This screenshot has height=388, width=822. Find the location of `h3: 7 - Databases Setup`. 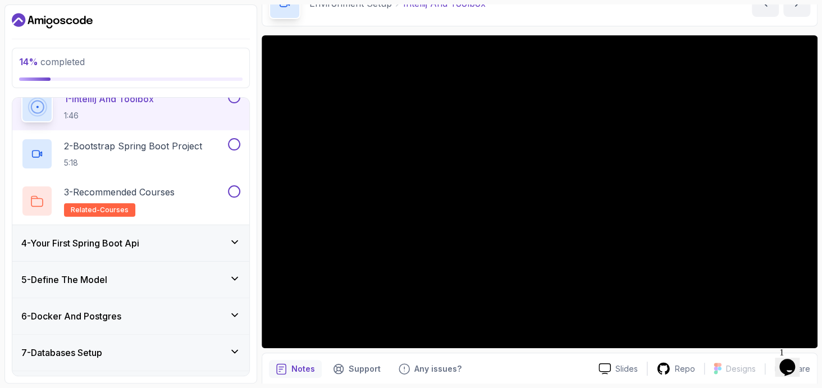

h3: 7 - Databases Setup is located at coordinates (62, 353).